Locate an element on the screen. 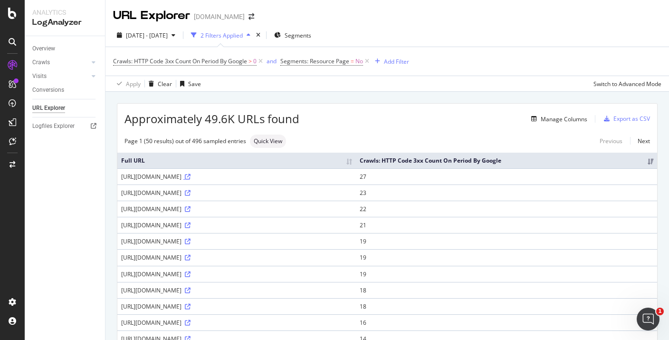  a: Crawls is located at coordinates (60, 62).